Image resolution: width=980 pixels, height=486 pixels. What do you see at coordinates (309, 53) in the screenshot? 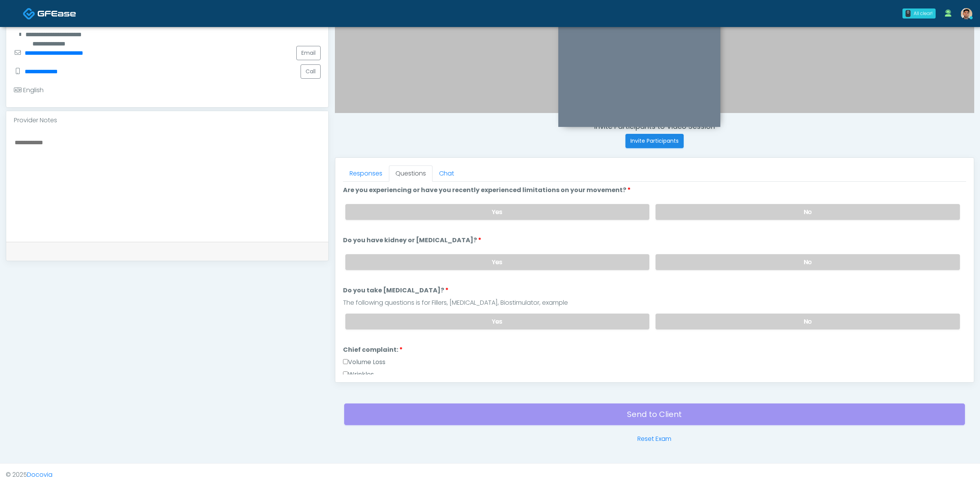
I see `a: Email` at bounding box center [309, 53].